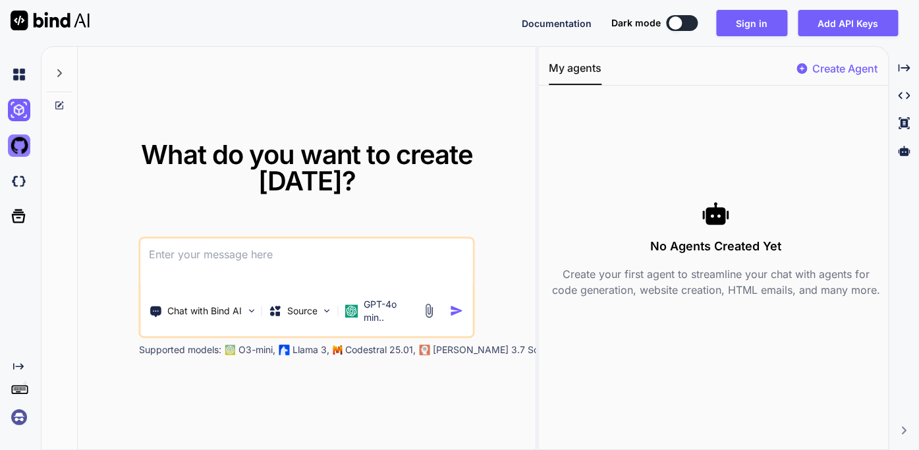 The width and height of the screenshot is (919, 450). I want to click on img: darkCloudIdeIcon, so click(19, 181).